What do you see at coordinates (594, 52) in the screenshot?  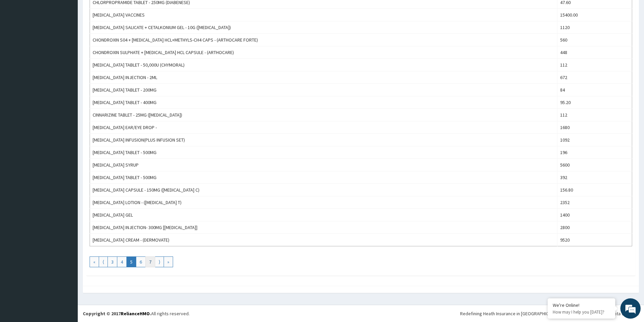 I see `td: 448` at bounding box center [594, 52].